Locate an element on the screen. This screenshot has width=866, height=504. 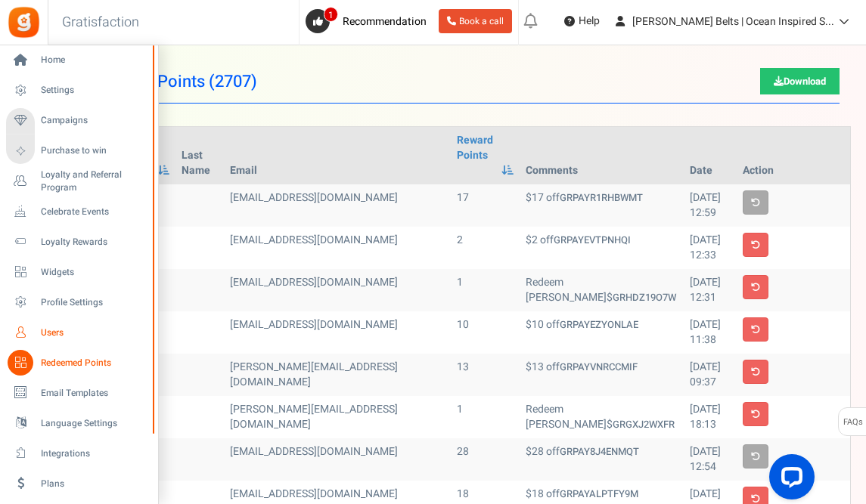
strong: GRPAYALPTFY9M is located at coordinates (599, 494).